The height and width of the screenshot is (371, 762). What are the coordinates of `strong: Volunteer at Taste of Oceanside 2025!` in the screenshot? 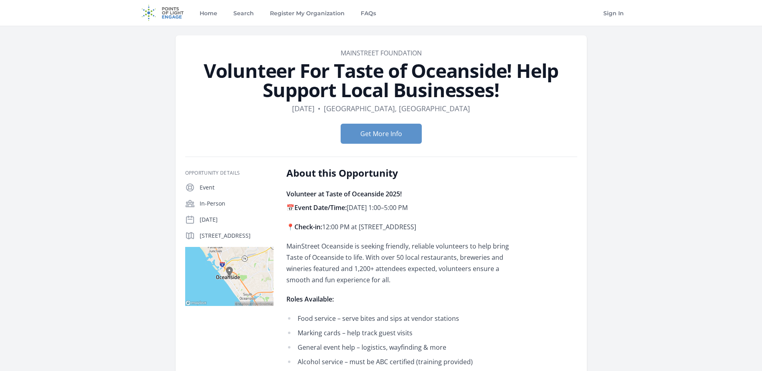 It's located at (344, 194).